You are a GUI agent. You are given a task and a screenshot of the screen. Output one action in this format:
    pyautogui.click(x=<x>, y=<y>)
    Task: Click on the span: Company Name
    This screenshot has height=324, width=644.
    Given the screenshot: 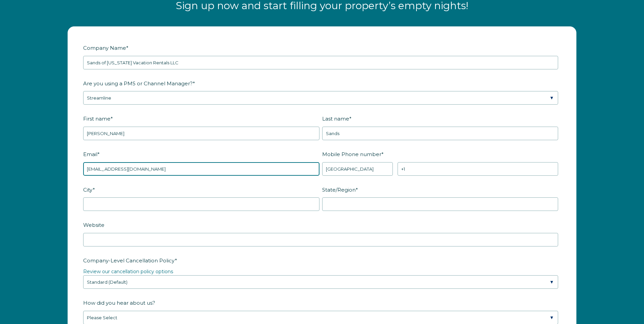 What is the action you would take?
    pyautogui.click(x=105, y=48)
    